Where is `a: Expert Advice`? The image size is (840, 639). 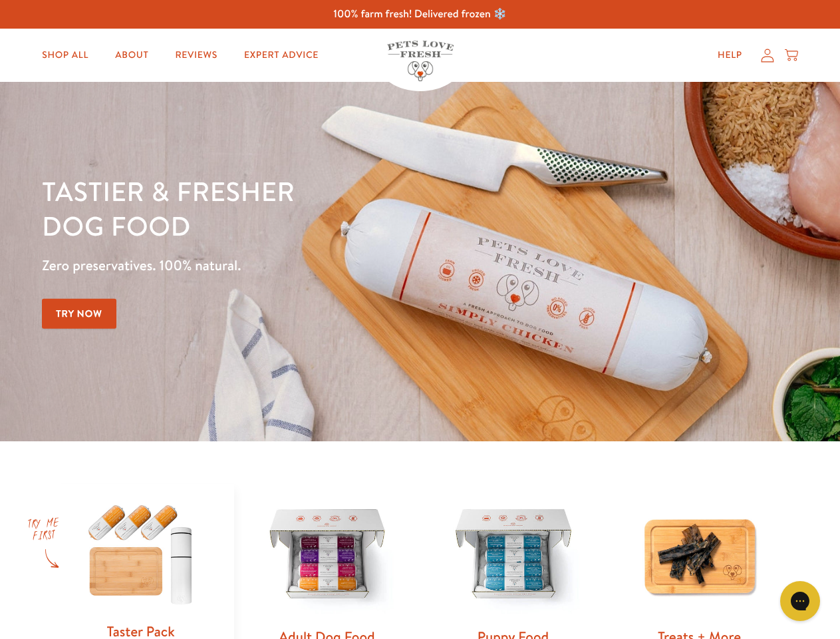
a: Expert Advice is located at coordinates (281, 55).